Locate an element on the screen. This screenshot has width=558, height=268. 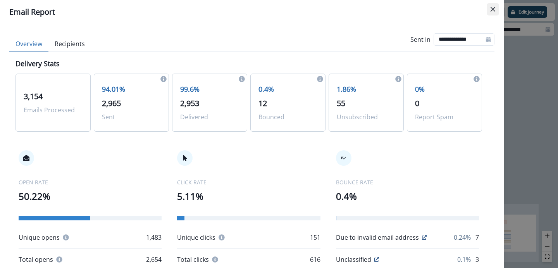
p: 1.86% is located at coordinates (366, 89).